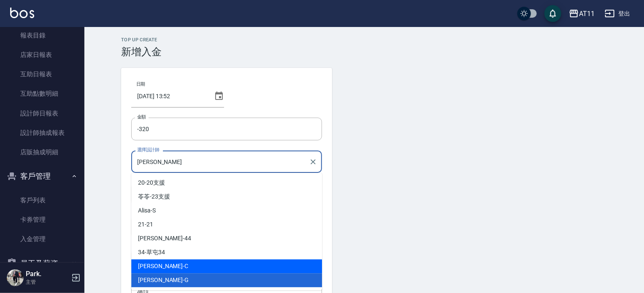 Image resolution: width=644 pixels, height=293 pixels. What do you see at coordinates (140, 84) in the screenshot?
I see `label: 日期` at bounding box center [140, 84].